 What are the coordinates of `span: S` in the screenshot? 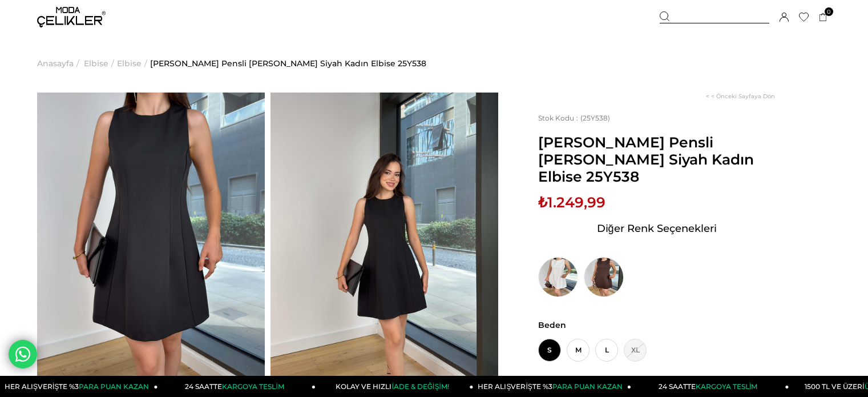 It's located at (550, 350).